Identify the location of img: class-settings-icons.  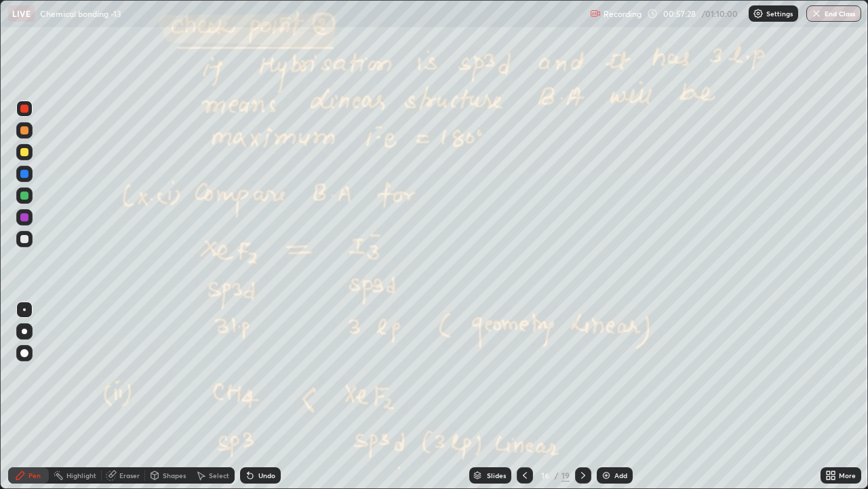
(758, 14).